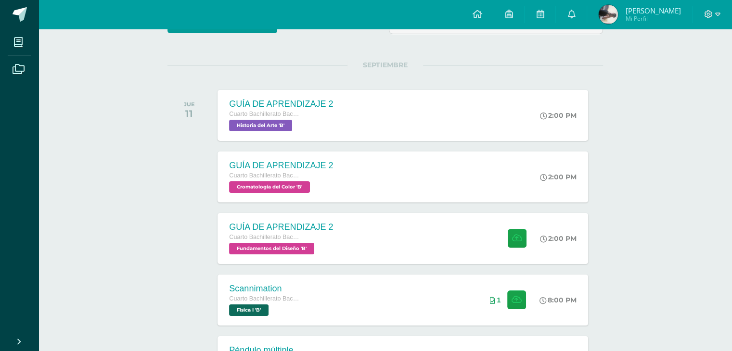  What do you see at coordinates (260, 126) in the screenshot?
I see `span: Historia del Arte 'B'` at bounding box center [260, 126].